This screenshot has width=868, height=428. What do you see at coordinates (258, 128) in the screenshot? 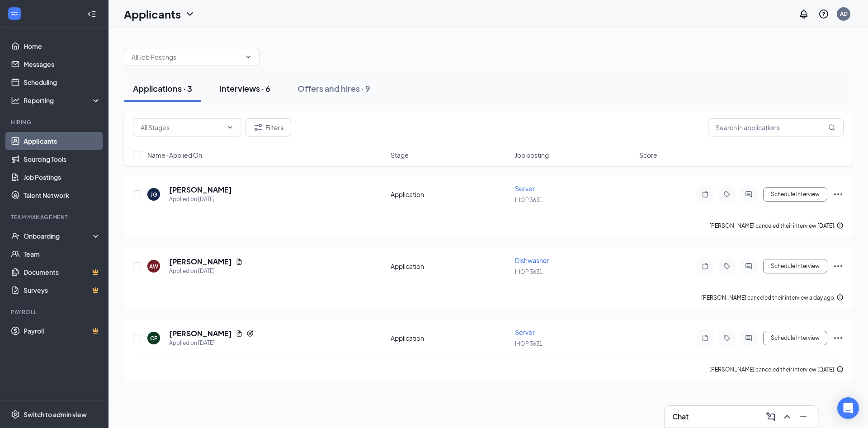
I see `svg: Filter` at bounding box center [258, 128].